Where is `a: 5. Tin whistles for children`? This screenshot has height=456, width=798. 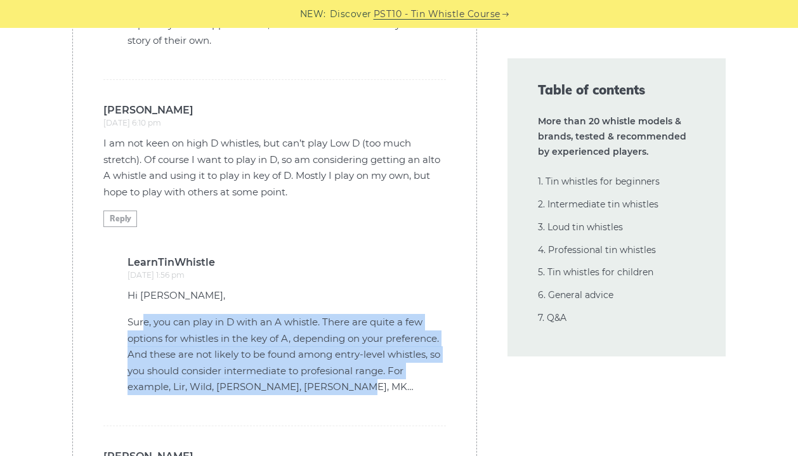
a: 5. Tin whistles for children is located at coordinates (596, 272).